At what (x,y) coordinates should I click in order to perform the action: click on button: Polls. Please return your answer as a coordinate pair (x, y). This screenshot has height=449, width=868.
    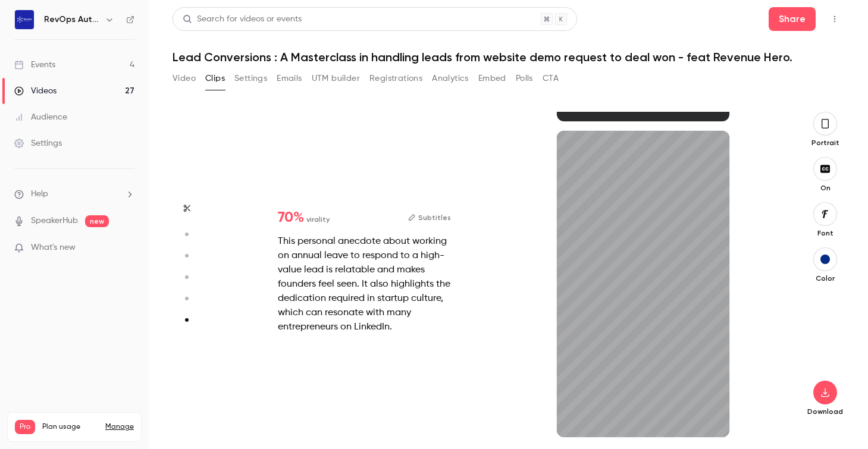
    Looking at the image, I should click on (525, 78).